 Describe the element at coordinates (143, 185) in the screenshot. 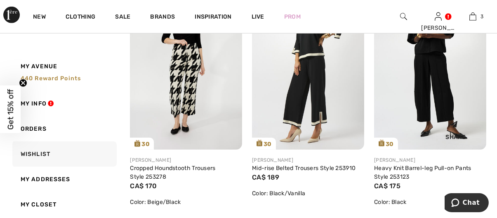

I see `span: CA$ 170` at that location.